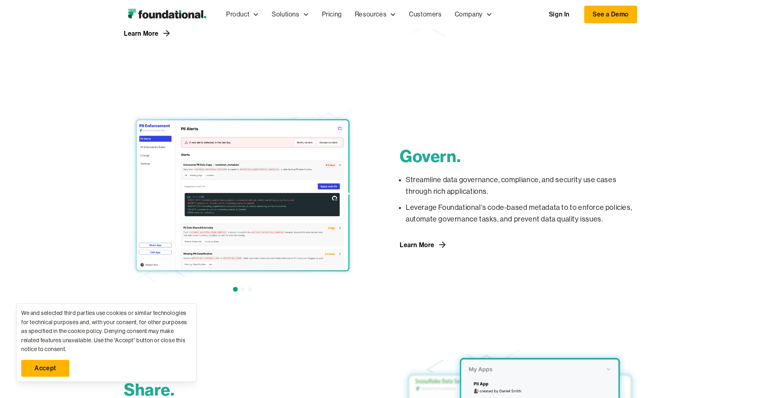 The image size is (761, 398). What do you see at coordinates (235, 289) in the screenshot?
I see `div: Show slide 1 of 3` at bounding box center [235, 289].